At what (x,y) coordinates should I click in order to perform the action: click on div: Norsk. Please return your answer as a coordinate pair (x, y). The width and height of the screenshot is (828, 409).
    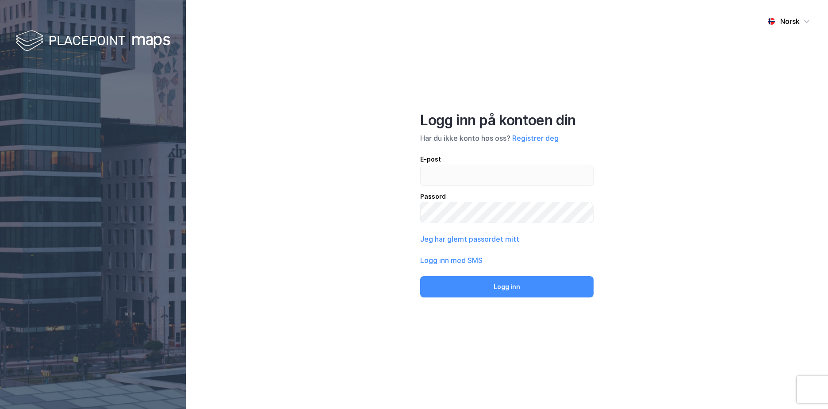
    Looking at the image, I should click on (790, 21).